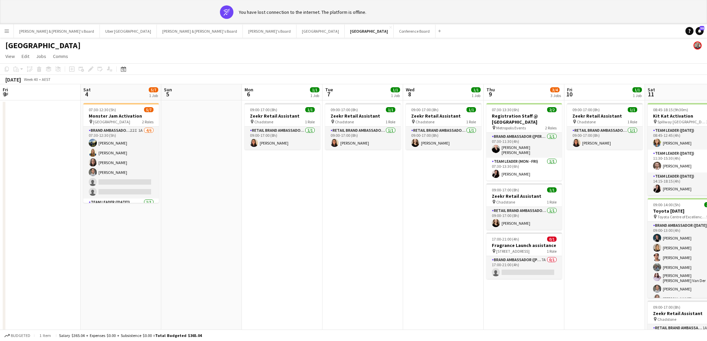 Image resolution: width=707 pixels, height=341 pixels. What do you see at coordinates (702, 28) in the screenshot?
I see `span: 38` at bounding box center [702, 28].